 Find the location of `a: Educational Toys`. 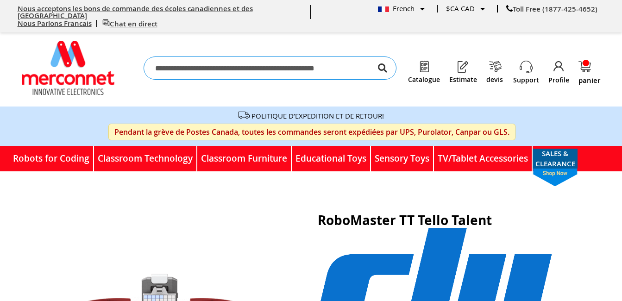

a: Educational Toys is located at coordinates (331, 158).